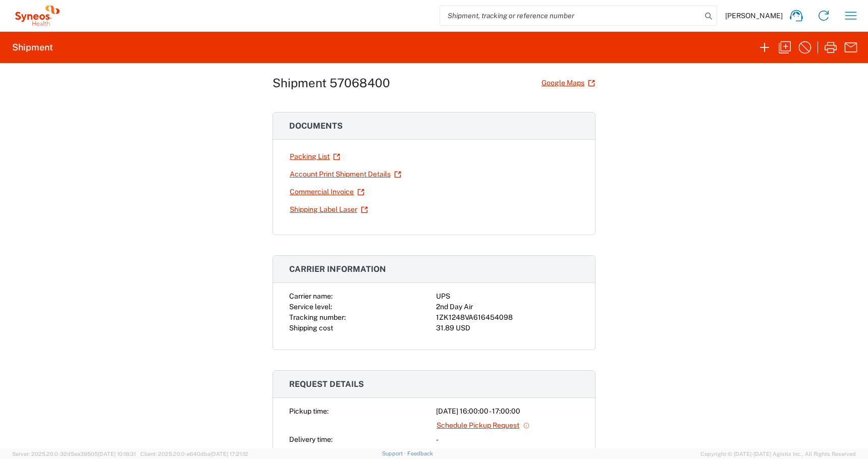  What do you see at coordinates (311, 328) in the screenshot?
I see `span: Shipping cost` at bounding box center [311, 328].